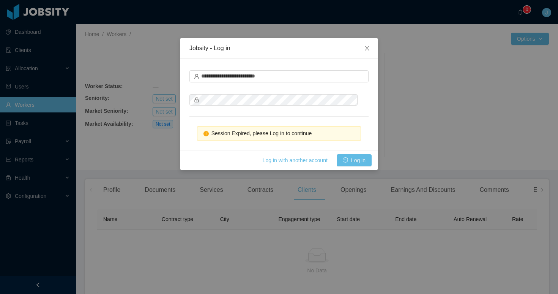  I want to click on i: icon: lock, so click(197, 100).